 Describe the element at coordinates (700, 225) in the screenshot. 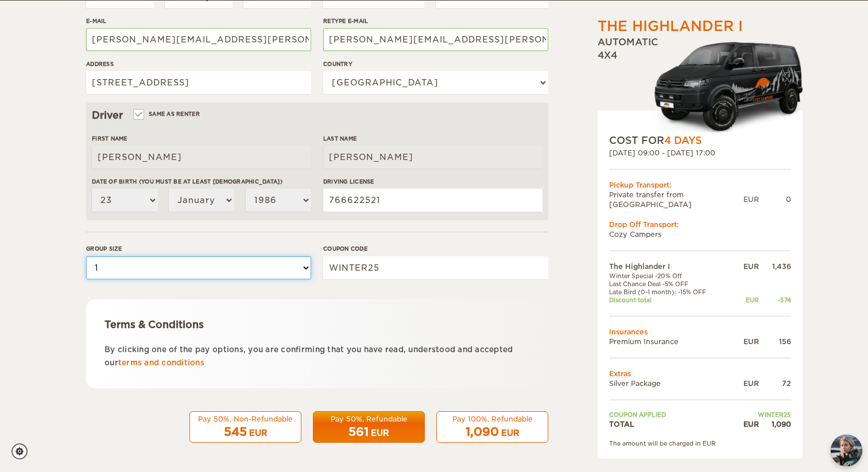

I see `div: Drop Off Transport:` at that location.